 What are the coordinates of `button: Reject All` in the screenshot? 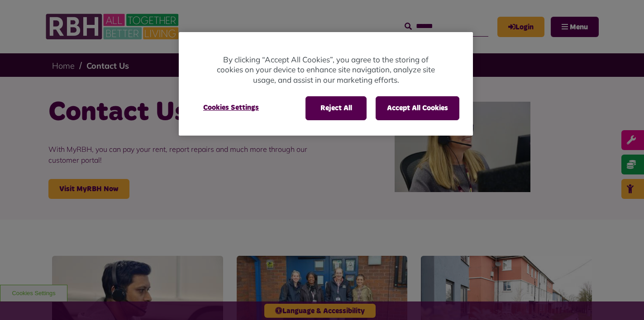 It's located at (336, 108).